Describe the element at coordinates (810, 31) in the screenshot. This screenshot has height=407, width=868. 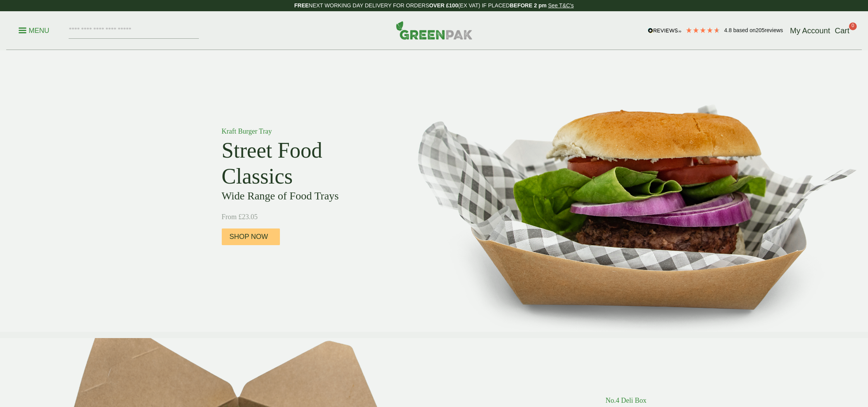
I see `span: My Account` at that location.